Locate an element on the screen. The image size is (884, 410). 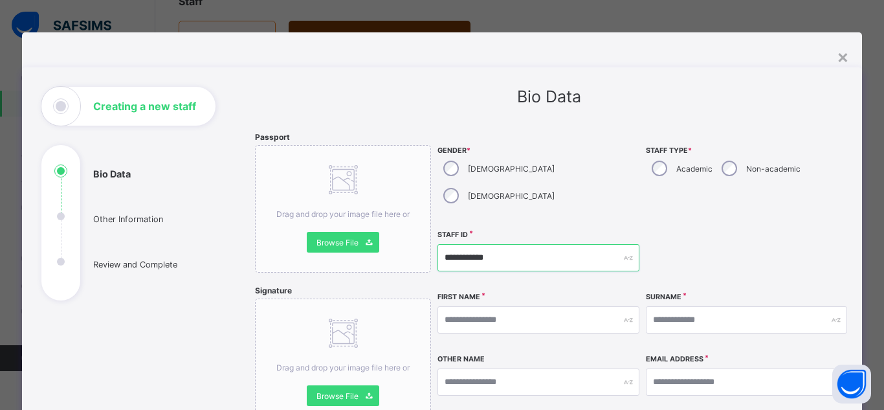
label: Surname is located at coordinates (663, 296).